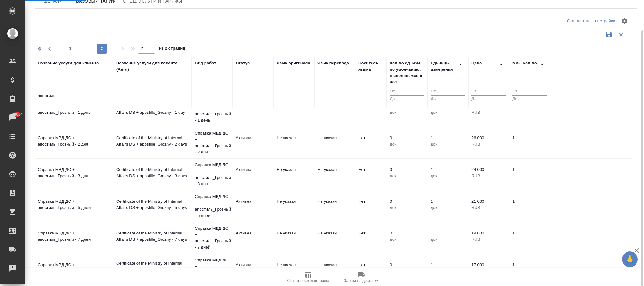 Image resolution: width=644 pixels, height=286 pixels. I want to click on span: Настроить таблицу, so click(625, 21).